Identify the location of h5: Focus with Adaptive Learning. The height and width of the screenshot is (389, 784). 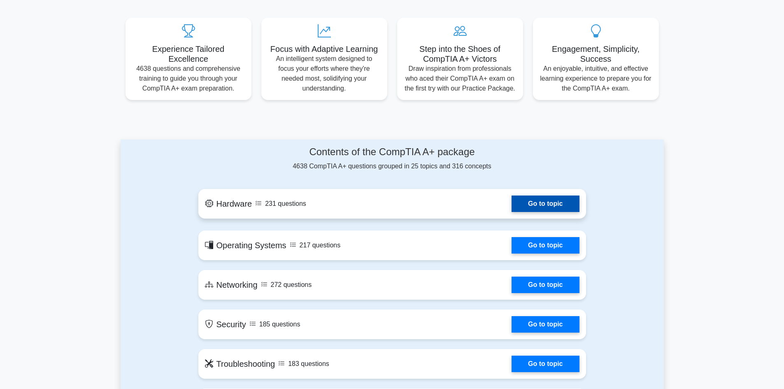
(324, 49).